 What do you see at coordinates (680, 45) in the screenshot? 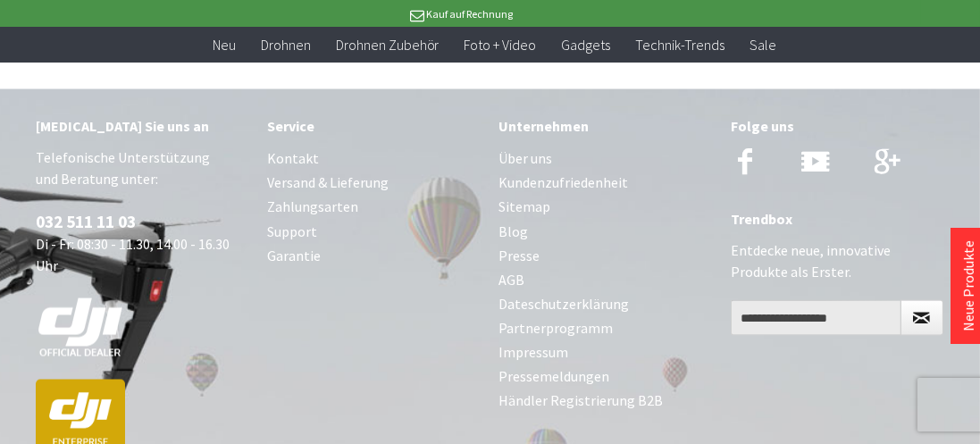
I see `a: Technik-Trends` at bounding box center [680, 45].